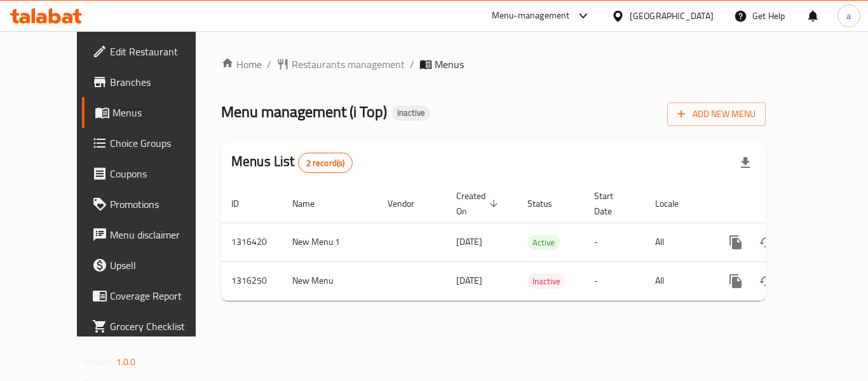 The width and height of the screenshot is (868, 381). I want to click on a: Menus, so click(152, 113).